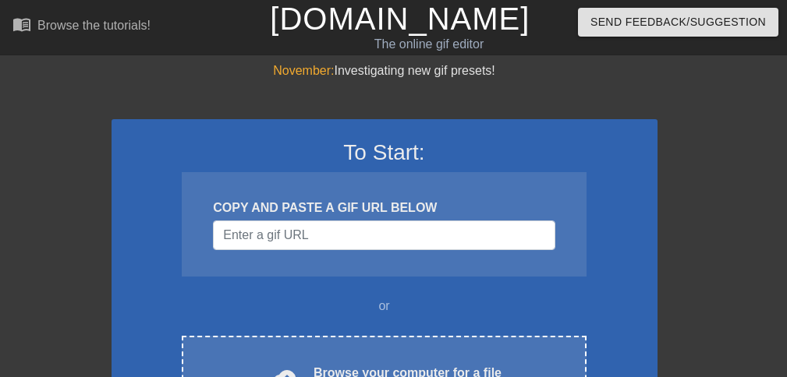  Describe the element at coordinates (303, 70) in the screenshot. I see `span: November:` at that location.